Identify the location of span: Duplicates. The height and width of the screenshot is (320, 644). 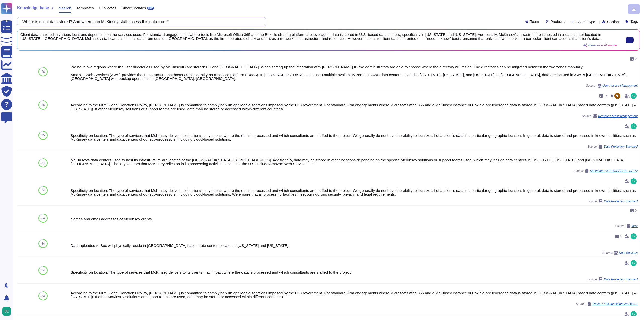
(108, 8).